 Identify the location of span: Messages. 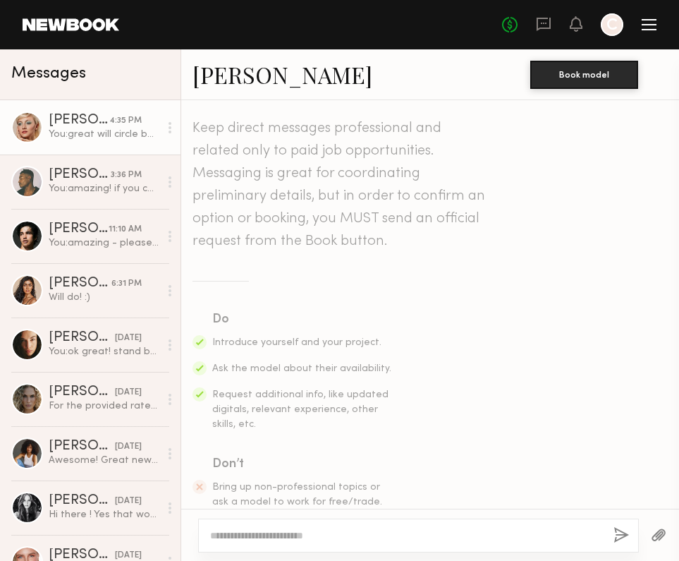
(49, 73).